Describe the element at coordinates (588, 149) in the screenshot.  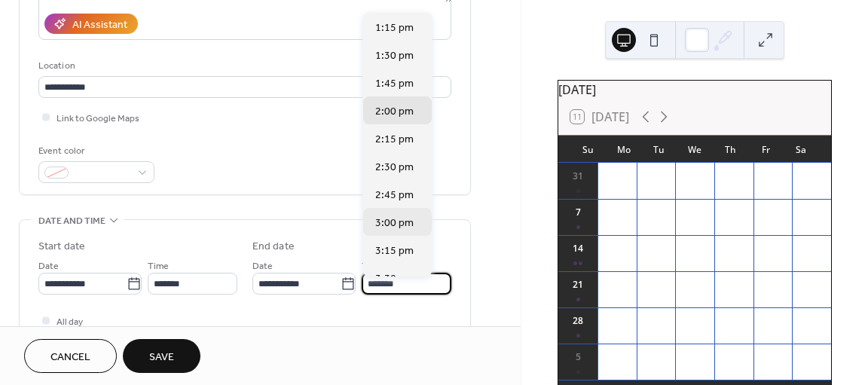
I see `div: Su` at that location.